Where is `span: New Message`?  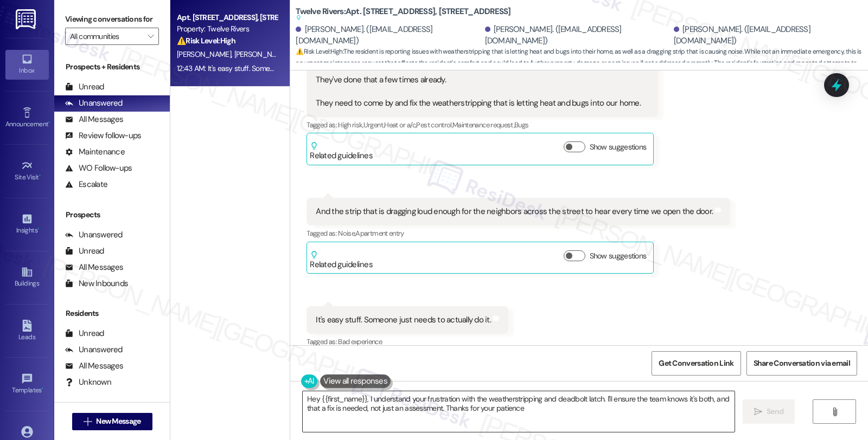 span: New Message is located at coordinates (118, 421).